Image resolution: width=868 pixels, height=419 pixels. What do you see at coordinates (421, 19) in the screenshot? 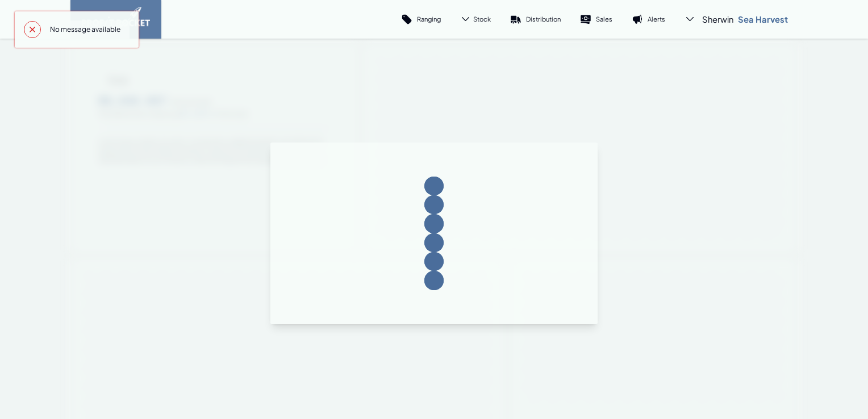
I see `a: Ranging` at bounding box center [421, 19].